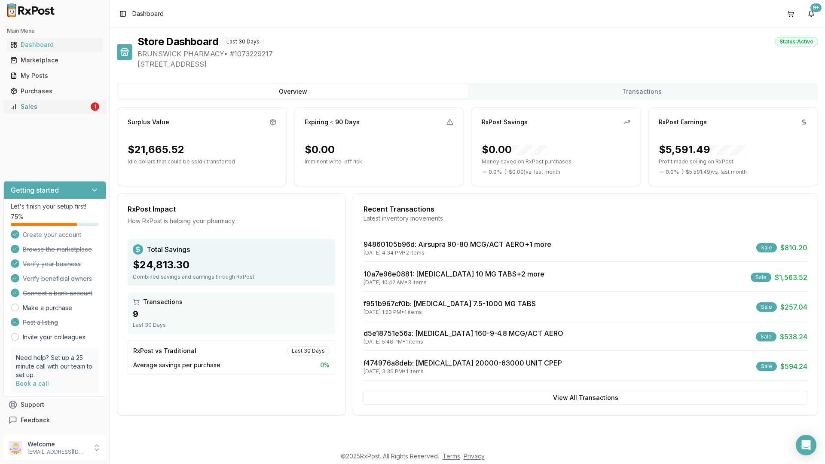  I want to click on div: $21,665.52, so click(156, 149).